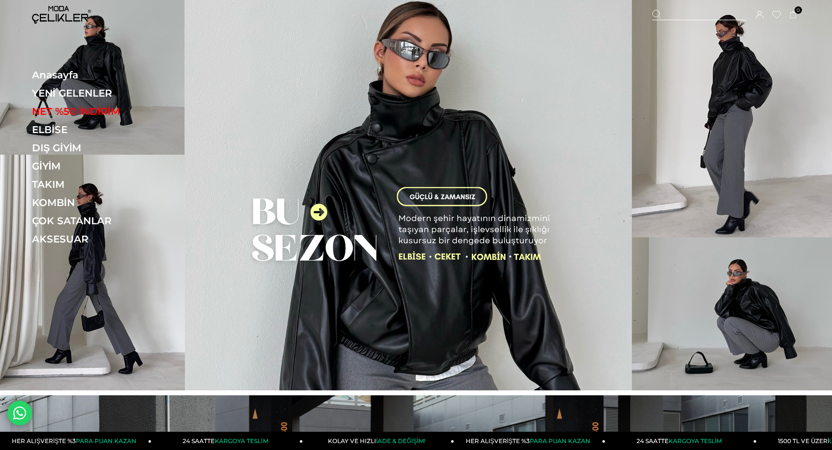 Image resolution: width=832 pixels, height=450 pixels. Describe the element at coordinates (99, 202) in the screenshot. I see `a: KOMBİN` at that location.